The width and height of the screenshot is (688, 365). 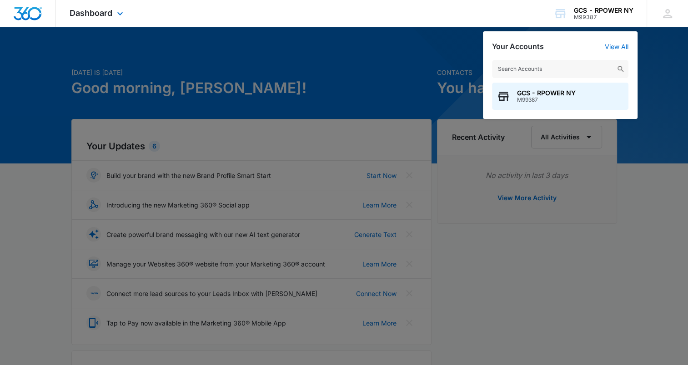 I want to click on span: M99387, so click(x=546, y=100).